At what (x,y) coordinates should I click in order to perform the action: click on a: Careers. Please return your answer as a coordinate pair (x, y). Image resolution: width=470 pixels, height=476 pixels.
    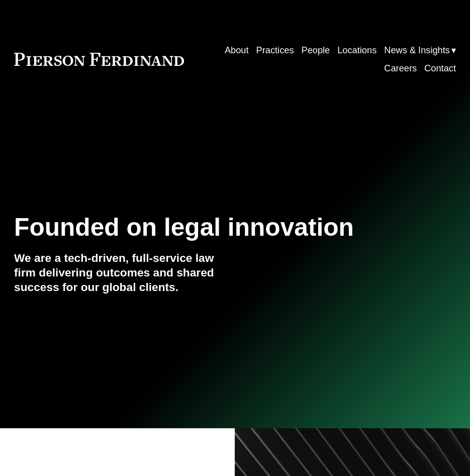
    Looking at the image, I should click on (400, 68).